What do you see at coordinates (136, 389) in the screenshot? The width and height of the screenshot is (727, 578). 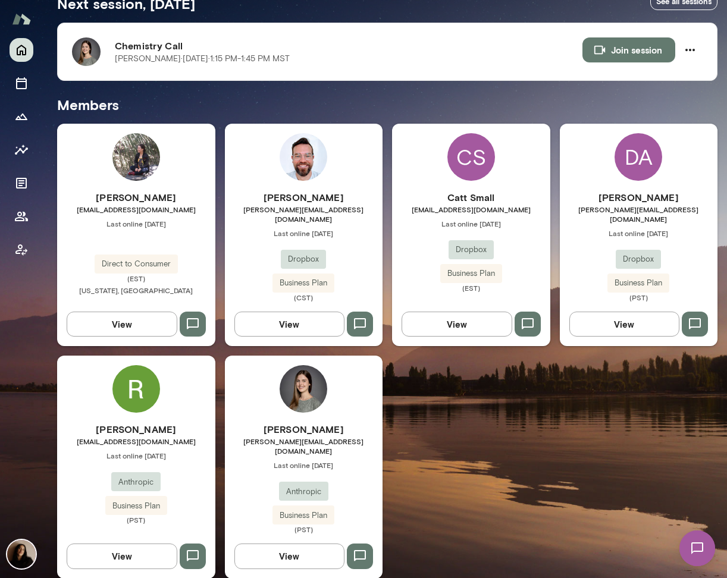 I see `img: Ryn Linthicum` at bounding box center [136, 389].